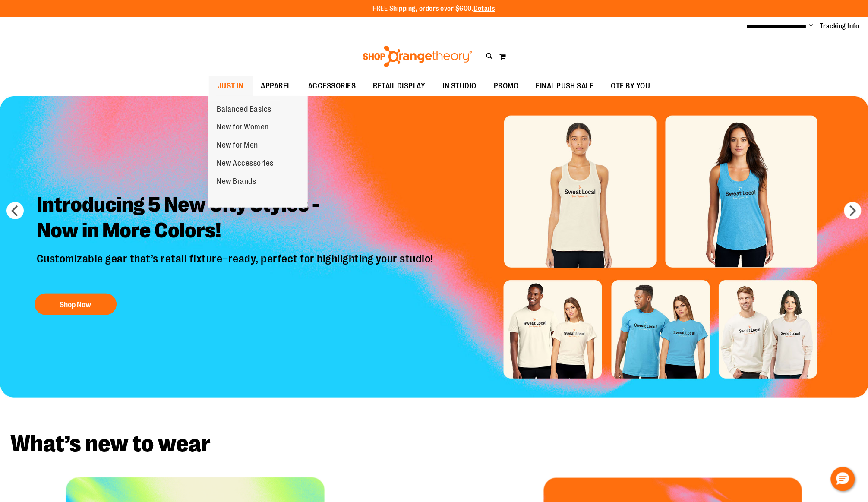  What do you see at coordinates (417, 57) in the screenshot?
I see `img: Shop Orangetheory` at bounding box center [417, 57].